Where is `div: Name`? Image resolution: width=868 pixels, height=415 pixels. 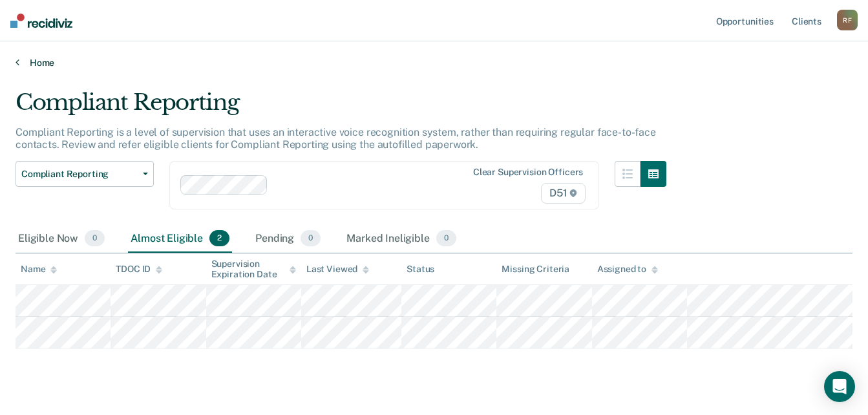
div: Name is located at coordinates (39, 269).